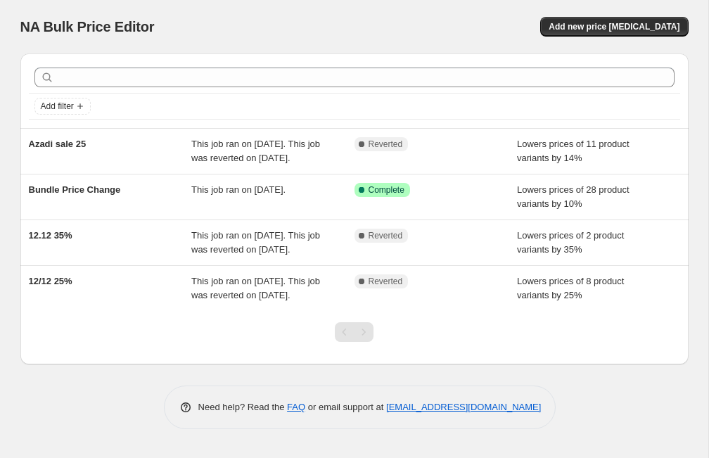 Image resolution: width=709 pixels, height=458 pixels. What do you see at coordinates (571, 242) in the screenshot?
I see `span: Lowers prices of 2 product variants by 35%` at bounding box center [571, 242].